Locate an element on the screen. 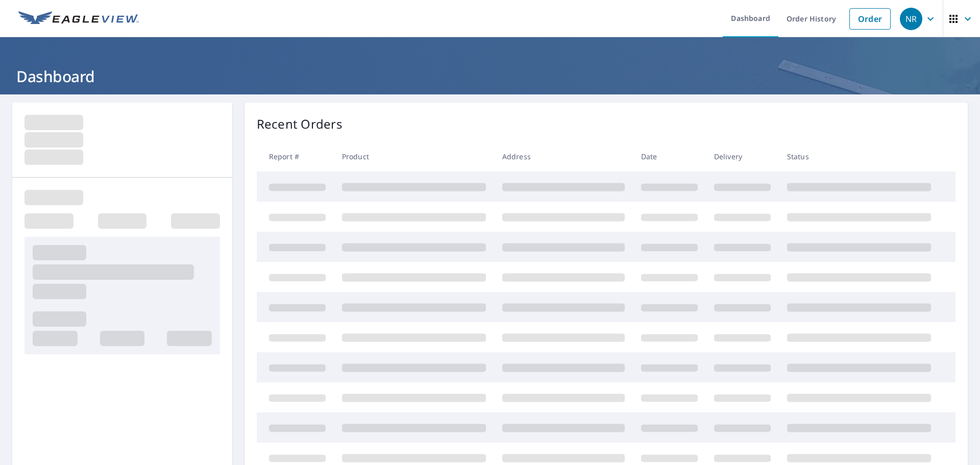 The image size is (980, 465). th: Status is located at coordinates (859, 156).